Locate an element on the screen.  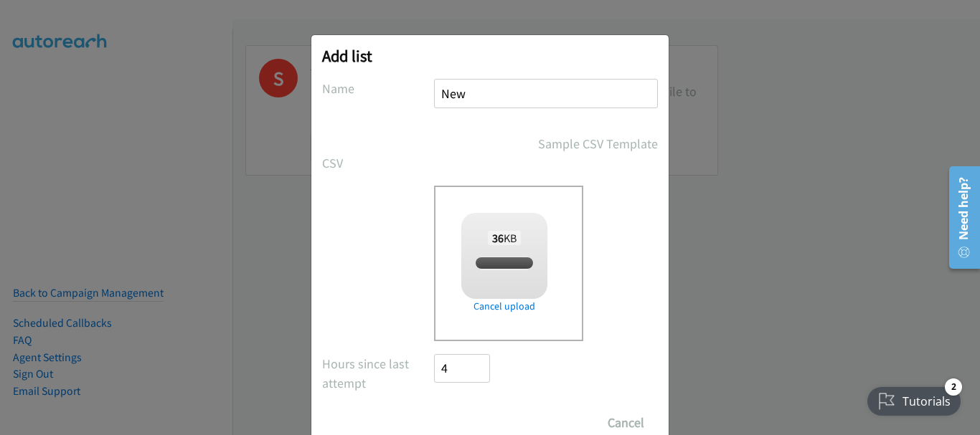
label: Name is located at coordinates (378, 88).